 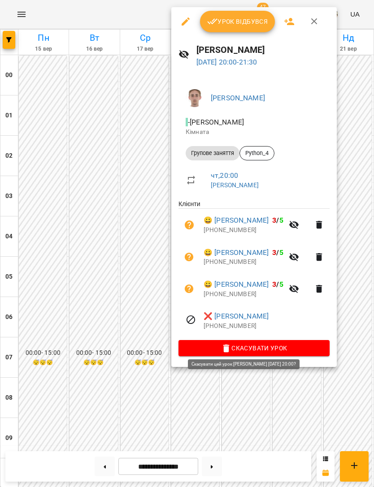 What do you see at coordinates (238, 22) in the screenshot?
I see `span: Урок відбувся` at bounding box center [238, 22].